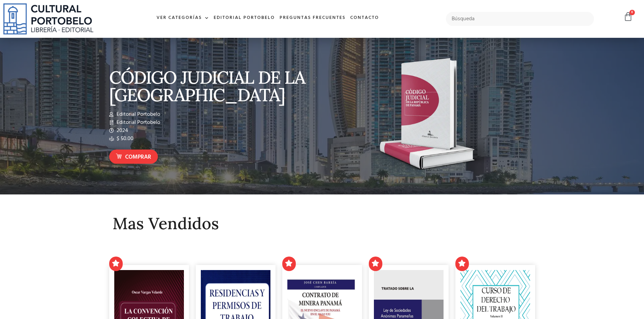 This screenshot has width=644, height=319. What do you see at coordinates (364, 18) in the screenshot?
I see `a: Contacto` at bounding box center [364, 18].